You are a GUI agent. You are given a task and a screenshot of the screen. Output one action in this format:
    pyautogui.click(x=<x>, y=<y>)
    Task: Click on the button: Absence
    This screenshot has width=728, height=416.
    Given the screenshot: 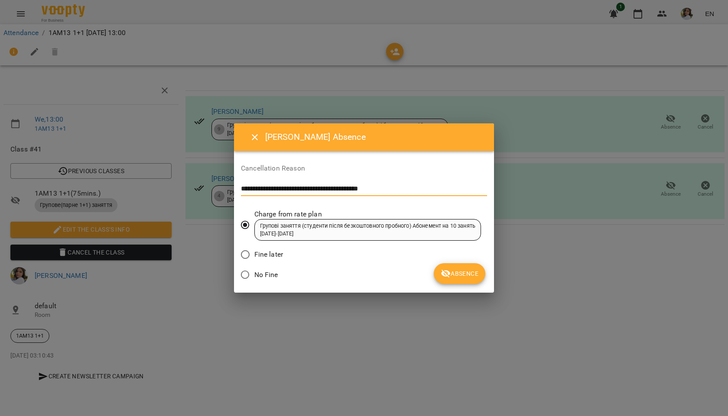 What is the action you would take?
    pyautogui.click(x=459, y=274)
    